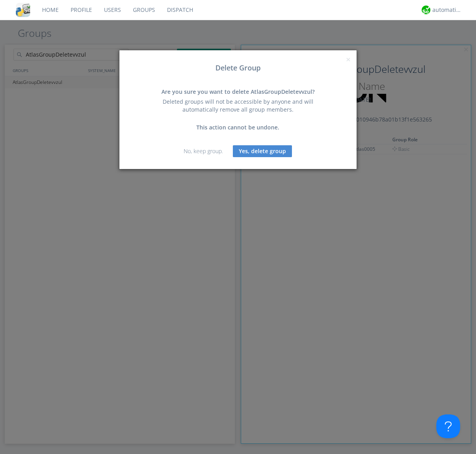 This screenshot has height=454, width=476. What do you see at coordinates (426, 10) in the screenshot?
I see `img: d2d01cd9b4174d08988066c6d424eccd` at bounding box center [426, 10].